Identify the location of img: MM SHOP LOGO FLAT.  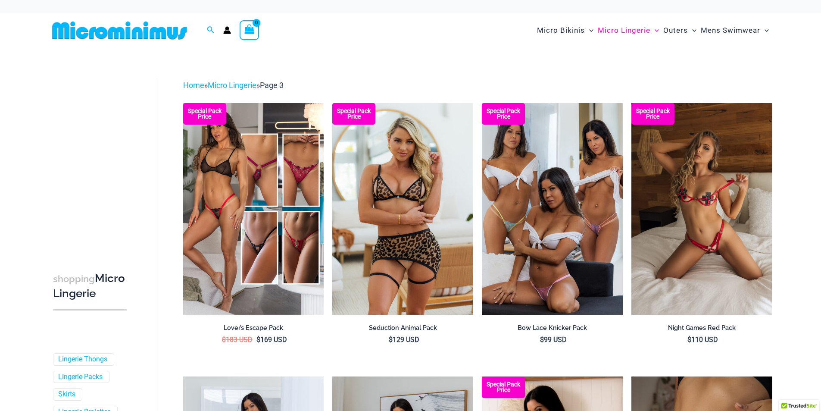
(119, 30).